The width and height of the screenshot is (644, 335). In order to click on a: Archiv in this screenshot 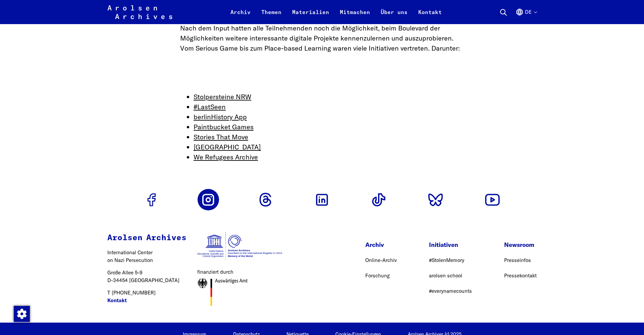, I will do `click(240, 16)`.